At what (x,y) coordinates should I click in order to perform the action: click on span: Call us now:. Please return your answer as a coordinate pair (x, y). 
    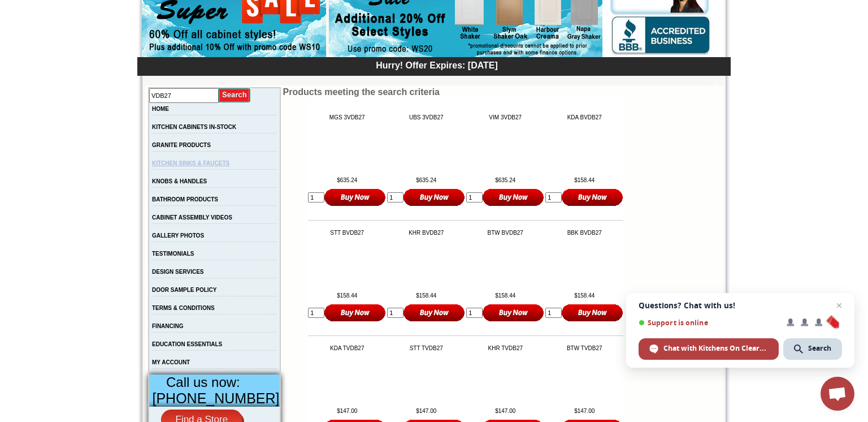
    Looking at the image, I should click on (203, 382).